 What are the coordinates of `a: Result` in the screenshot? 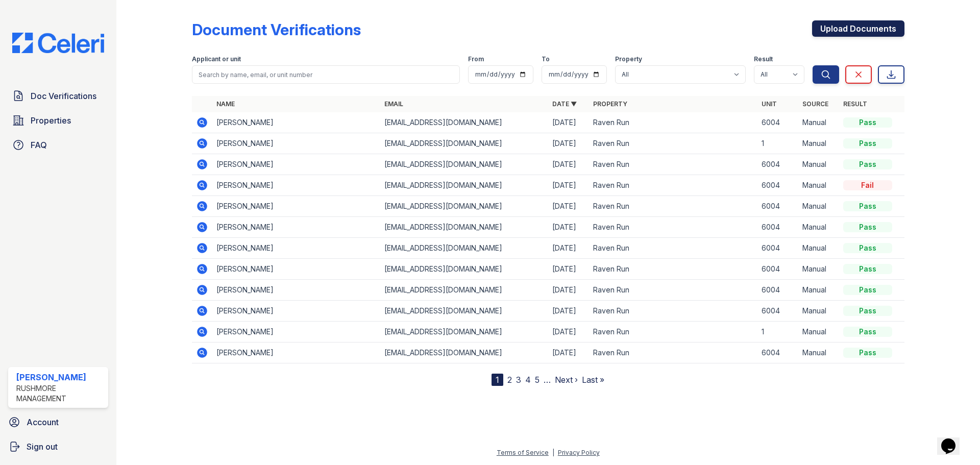 It's located at (855, 104).